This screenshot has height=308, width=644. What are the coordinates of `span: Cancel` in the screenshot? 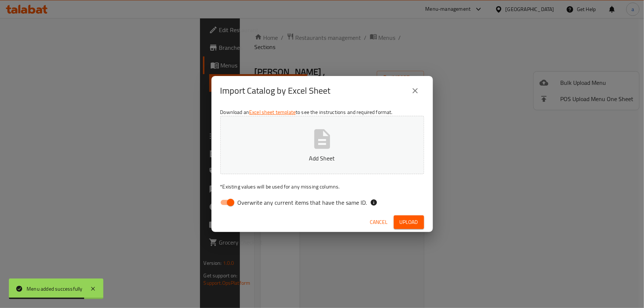 It's located at (379, 222).